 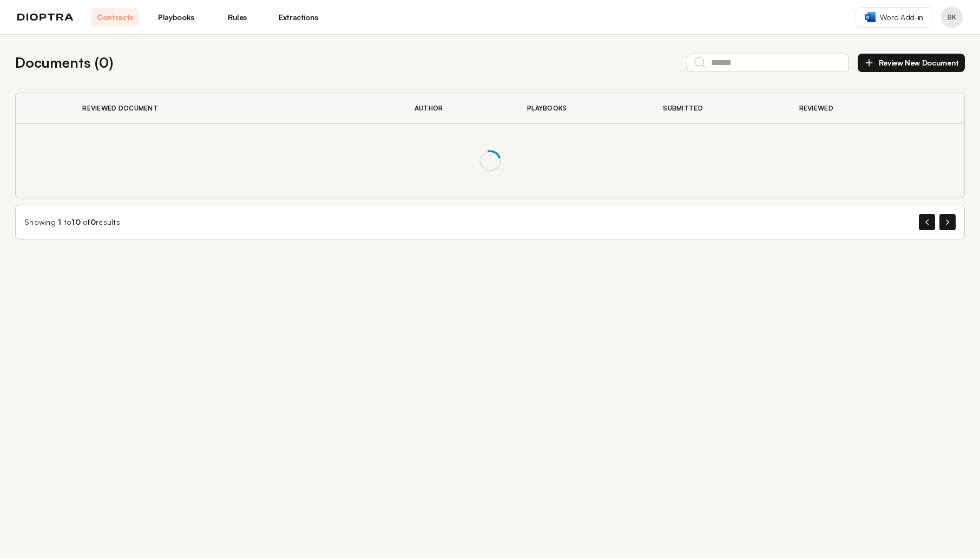 What do you see at coordinates (894, 17) in the screenshot?
I see `a: Word Add-in` at bounding box center [894, 17].